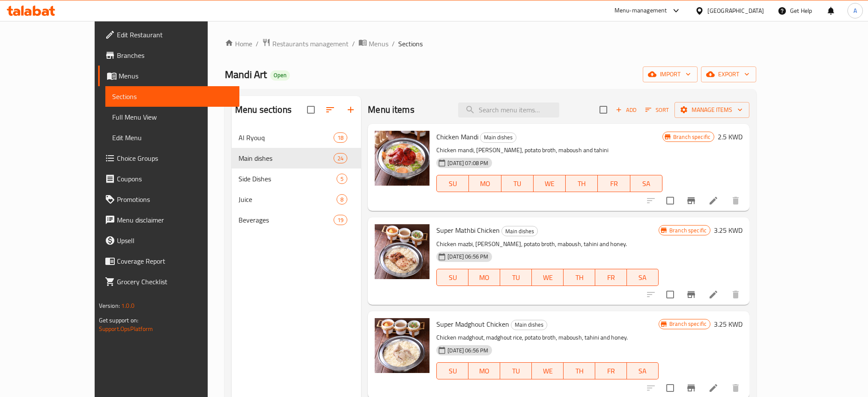  What do you see at coordinates (169, 282) in the screenshot?
I see `a: Grocery Checklist` at bounding box center [169, 282].